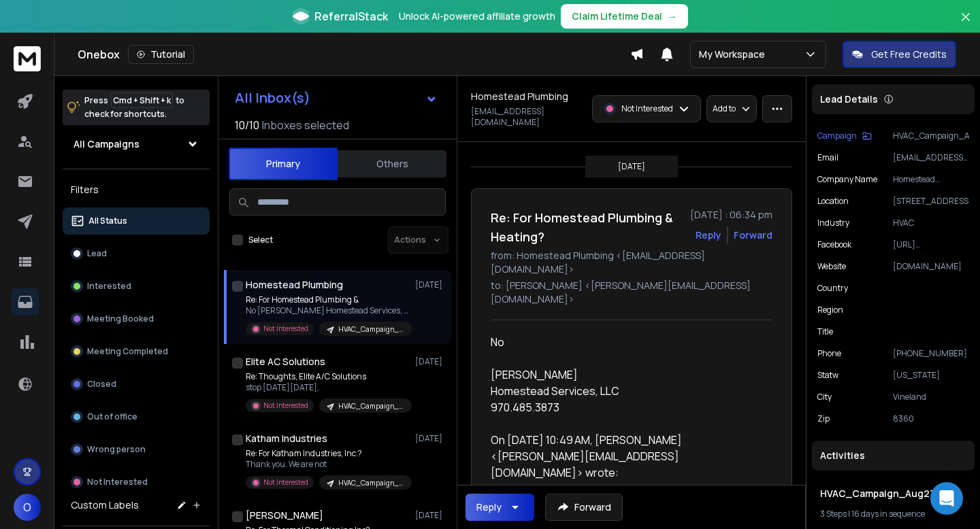 The height and width of the screenshot is (529, 980). I want to click on label: Select, so click(260, 240).